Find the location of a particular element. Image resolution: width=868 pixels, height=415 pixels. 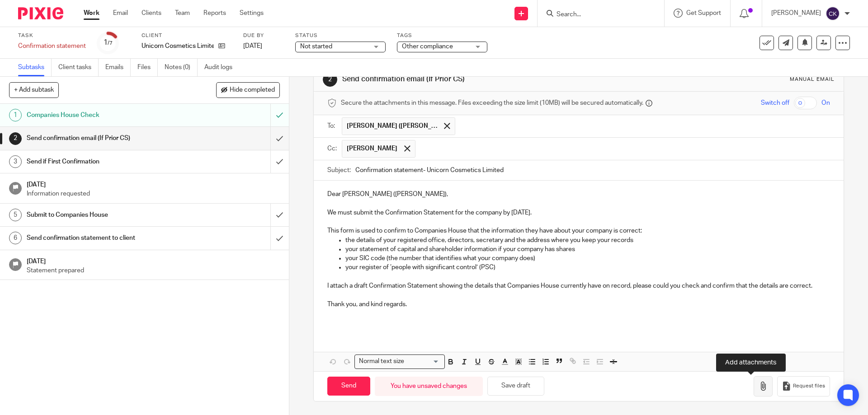

p: This form is used to confirm to Companies House that the information they have about your company... is located at coordinates (578, 230).